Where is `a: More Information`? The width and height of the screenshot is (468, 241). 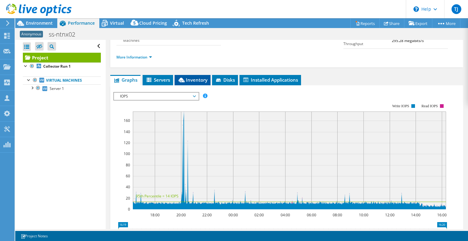
a: More Information is located at coordinates (134, 57).